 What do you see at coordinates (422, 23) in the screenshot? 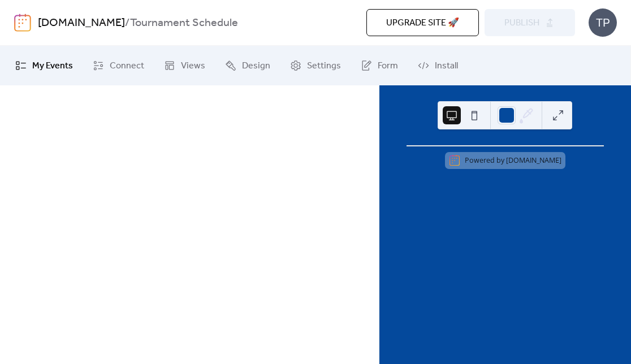
I see `button: Upgrade site 🚀` at bounding box center [422, 23].